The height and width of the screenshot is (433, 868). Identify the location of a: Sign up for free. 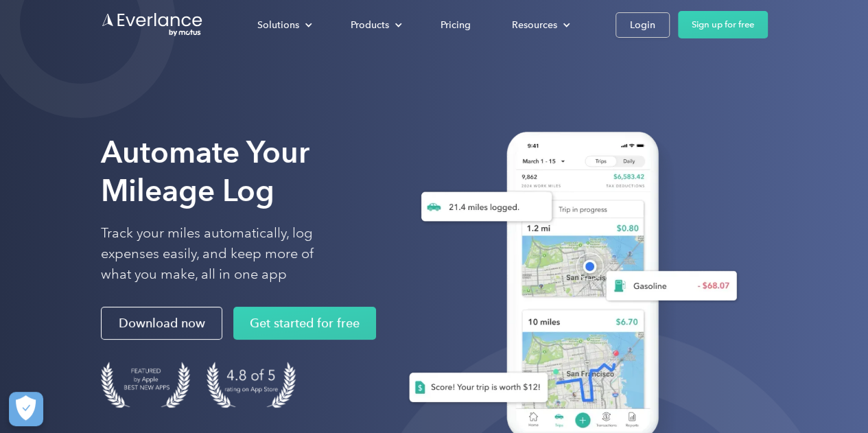
(722, 25).